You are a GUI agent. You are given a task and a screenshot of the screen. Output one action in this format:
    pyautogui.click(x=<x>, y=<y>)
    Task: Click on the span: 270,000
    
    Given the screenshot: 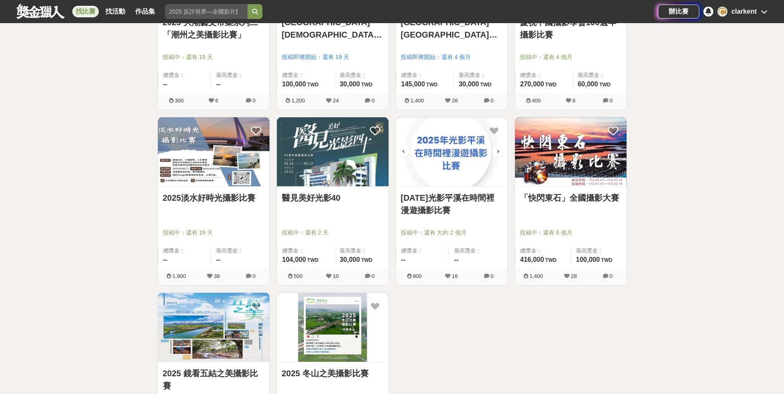 What is the action you would take?
    pyautogui.click(x=532, y=84)
    